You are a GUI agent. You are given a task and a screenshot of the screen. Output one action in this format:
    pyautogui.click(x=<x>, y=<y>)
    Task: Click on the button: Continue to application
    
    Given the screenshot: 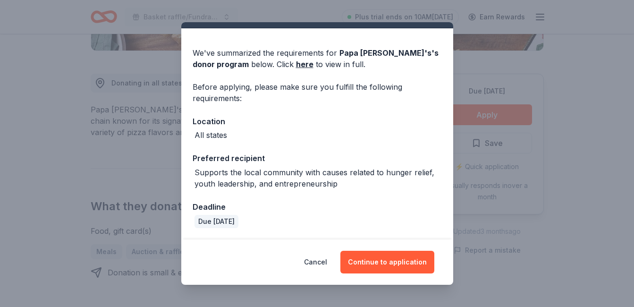 What is the action you would take?
    pyautogui.click(x=387, y=262)
    